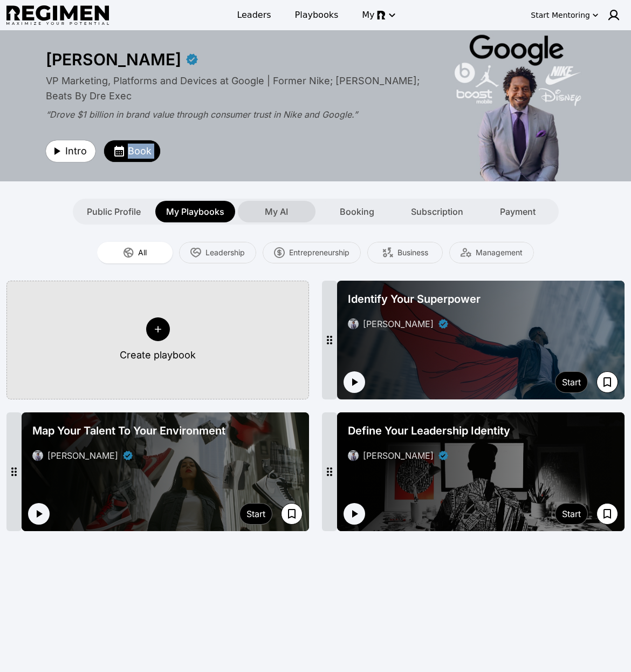 This screenshot has width=631, height=672. What do you see at coordinates (237, 114) in the screenshot?
I see `div: “Drove $1 billion in brand value through consumer trust in Nike and Google.”` at bounding box center [237, 114].